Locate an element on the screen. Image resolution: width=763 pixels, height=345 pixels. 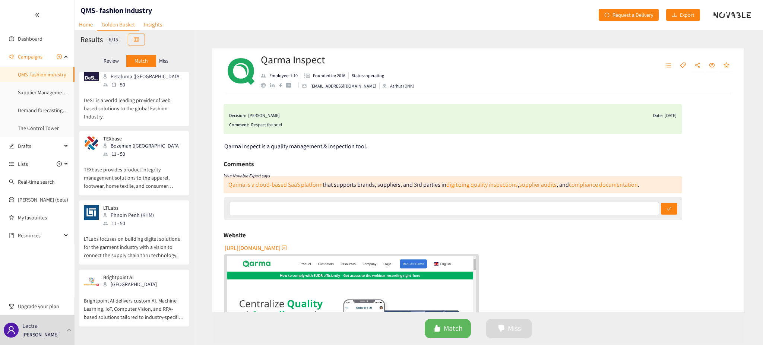
h6: Comments is located at coordinates (238, 164).